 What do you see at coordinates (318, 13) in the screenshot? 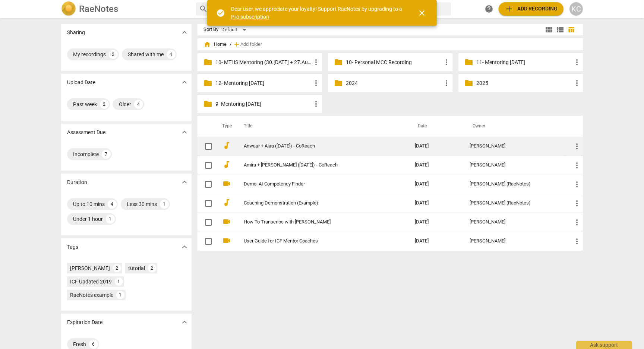
I see `div: Dear user, we appreciate your loyalty! Support RaeNotes by upgrading to a` at bounding box center [318, 13].